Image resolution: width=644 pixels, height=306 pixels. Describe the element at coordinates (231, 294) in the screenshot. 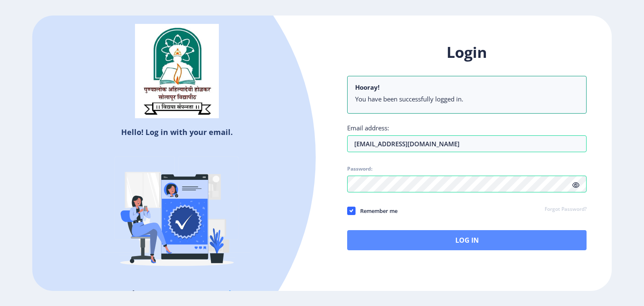

I see `a: Register` at that location.